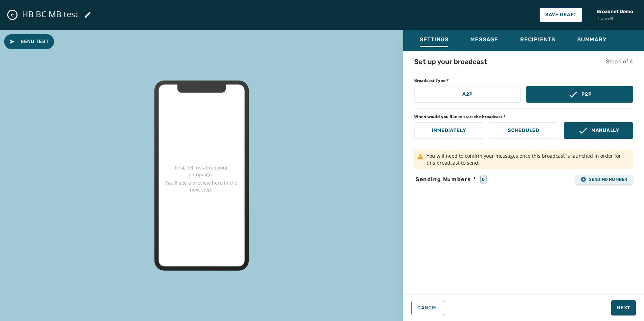 This screenshot has width=644, height=321. I want to click on p: Immediately, so click(449, 130).